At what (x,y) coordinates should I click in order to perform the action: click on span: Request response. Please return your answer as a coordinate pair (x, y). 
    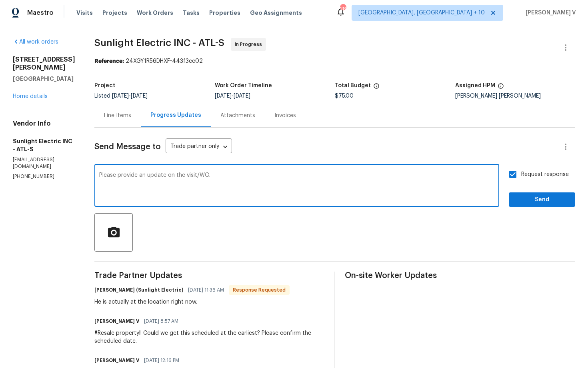
    Looking at the image, I should click on (545, 175).